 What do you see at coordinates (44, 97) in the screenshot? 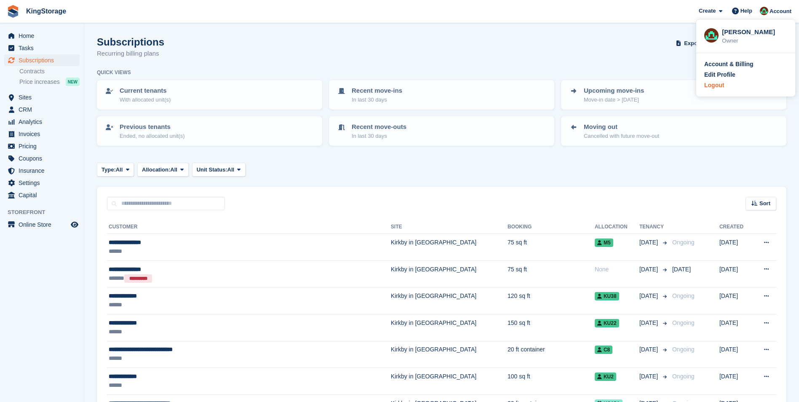
I see `span: Sites` at bounding box center [44, 97].